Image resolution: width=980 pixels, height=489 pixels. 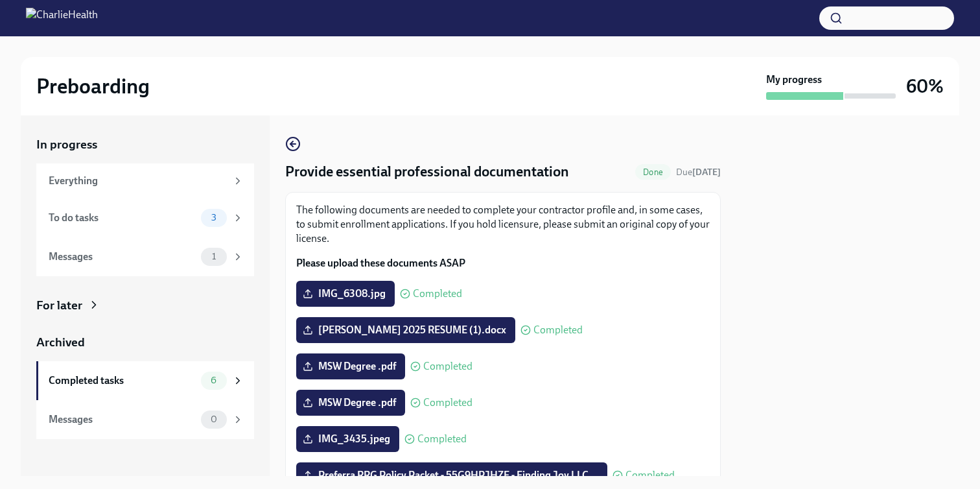 What do you see at coordinates (59, 306) in the screenshot?
I see `div: For later` at bounding box center [59, 306].